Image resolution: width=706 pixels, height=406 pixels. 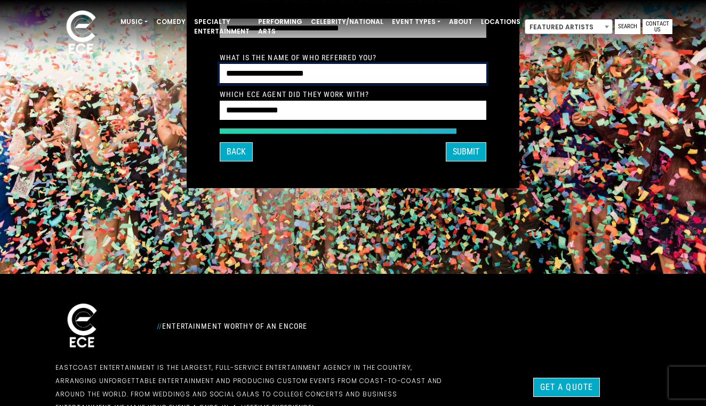 What do you see at coordinates (294, 94) in the screenshot?
I see `label: Which ECE Agent Did They Work With?` at bounding box center [294, 94].